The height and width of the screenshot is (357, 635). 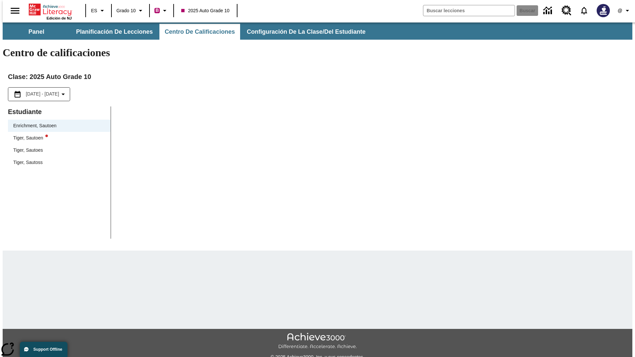 What do you see at coordinates (30, 138) in the screenshot?
I see `div: Tiger, Sautoen` at bounding box center [30, 138].